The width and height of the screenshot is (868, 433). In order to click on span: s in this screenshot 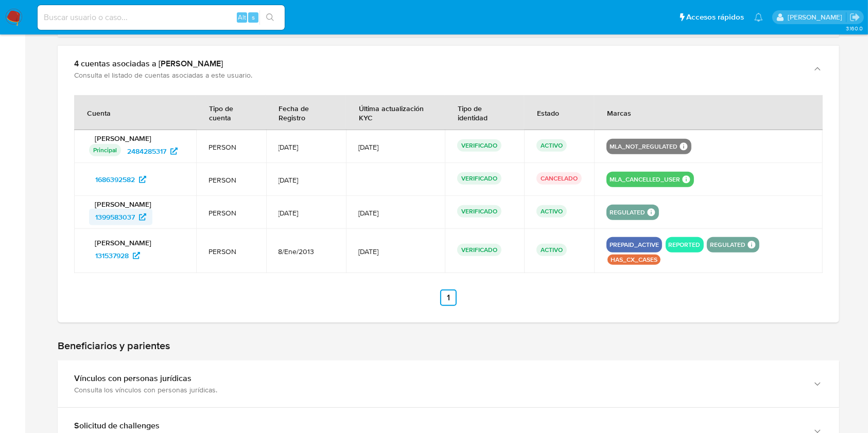, I will do `click(253, 17)`.